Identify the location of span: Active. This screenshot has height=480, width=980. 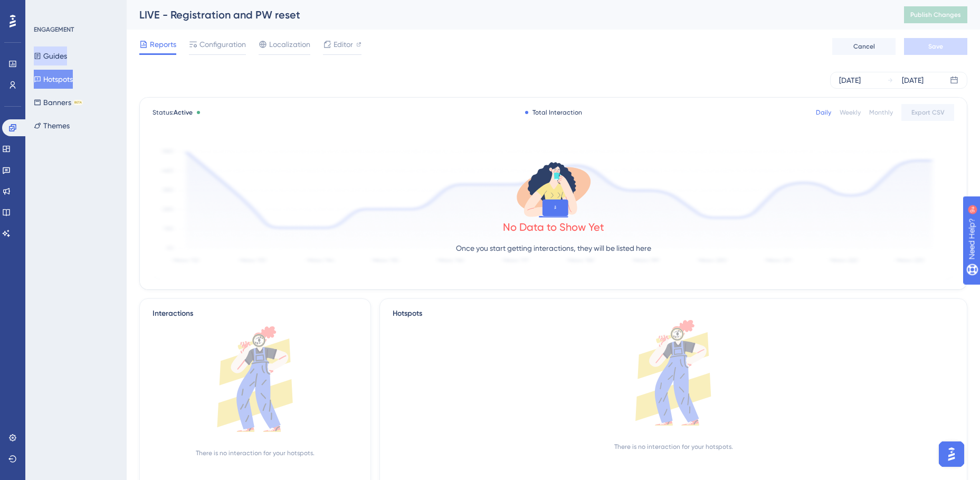
(183, 113).